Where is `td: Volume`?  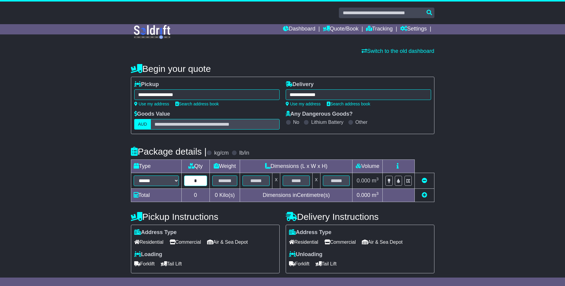
td: Volume is located at coordinates (368, 167).